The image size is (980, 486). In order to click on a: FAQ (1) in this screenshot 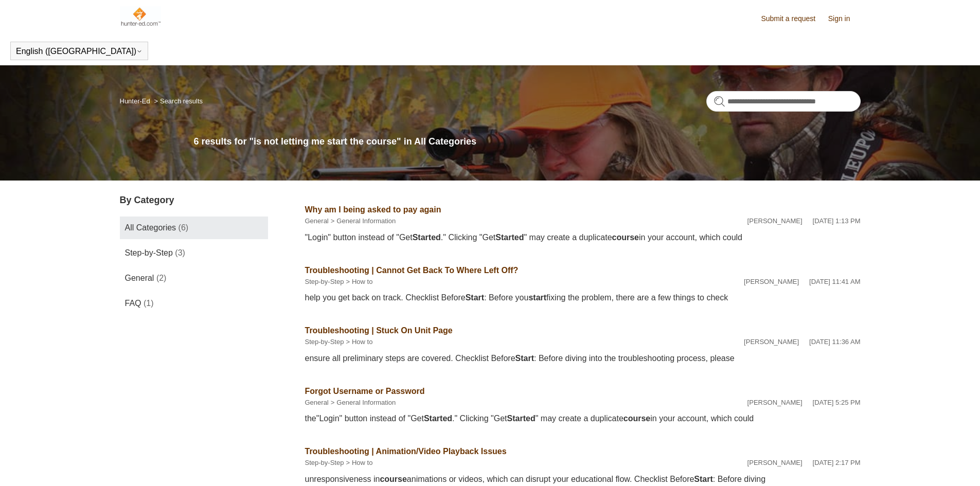, I will do `click(194, 303)`.